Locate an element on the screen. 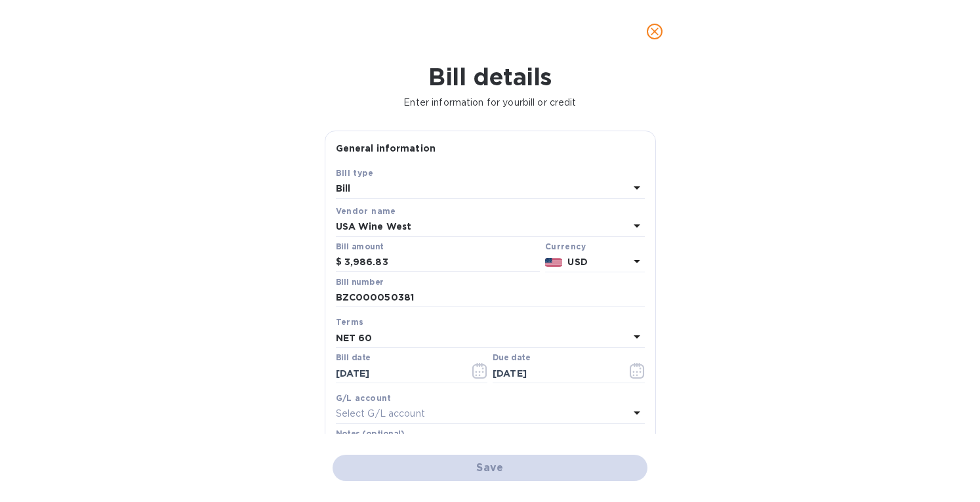 This screenshot has height=502, width=980. b: General information is located at coordinates (386, 148).